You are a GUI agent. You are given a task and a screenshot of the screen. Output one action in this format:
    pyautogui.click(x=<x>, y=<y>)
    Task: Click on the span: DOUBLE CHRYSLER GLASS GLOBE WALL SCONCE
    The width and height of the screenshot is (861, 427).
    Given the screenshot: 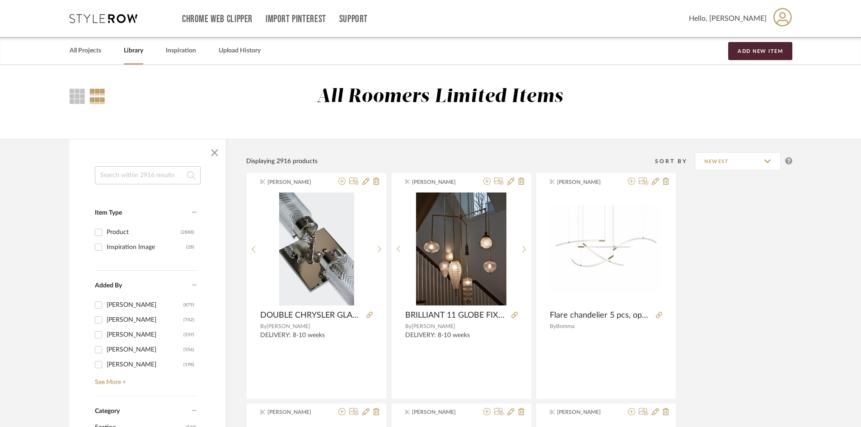 What is the action you would take?
    pyautogui.click(x=311, y=315)
    